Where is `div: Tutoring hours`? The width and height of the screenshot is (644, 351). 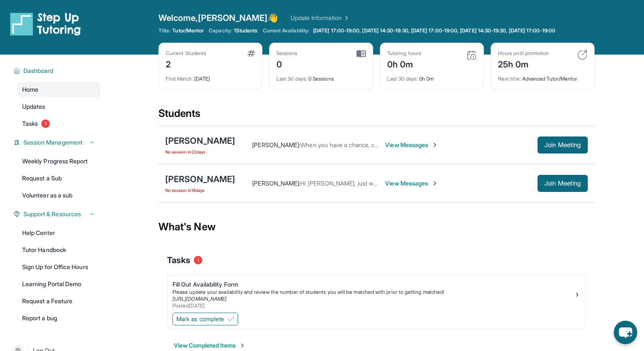 div: Tutoring hours is located at coordinates (404, 53).